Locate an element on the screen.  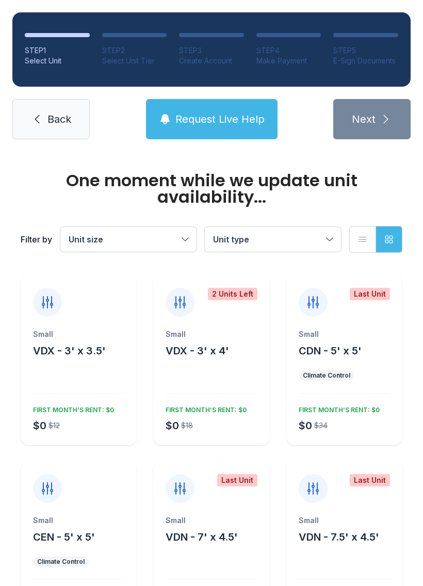
span: Back is located at coordinates (59, 119).